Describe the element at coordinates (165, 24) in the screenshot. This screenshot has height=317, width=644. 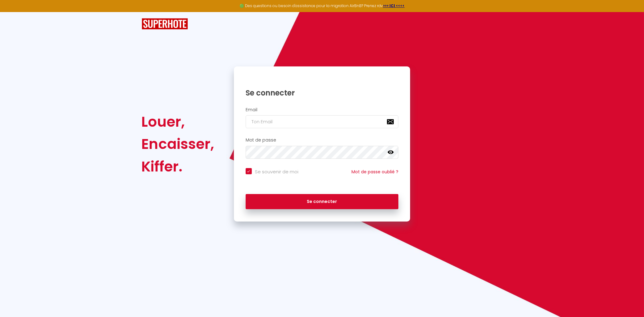
I see `img: SuperHote logo` at that location.